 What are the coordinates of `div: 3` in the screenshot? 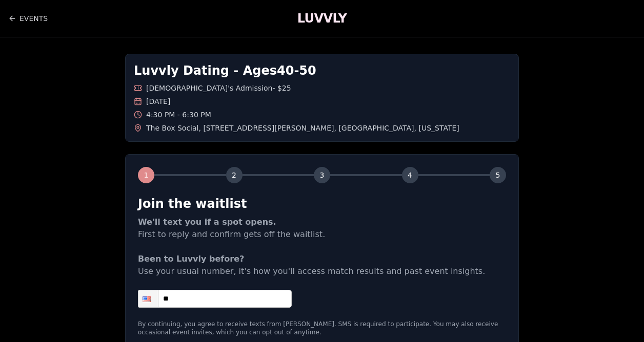 It's located at (322, 175).